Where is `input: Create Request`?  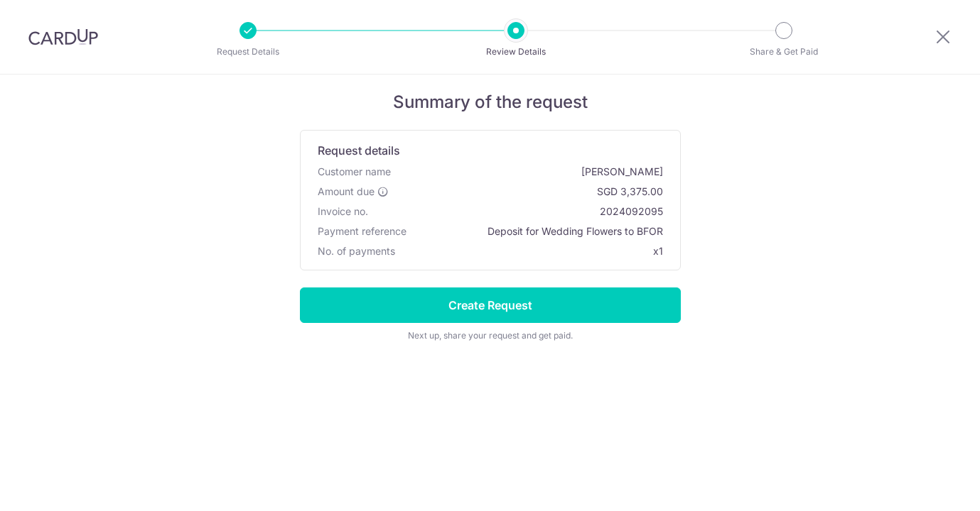 input: Create Request is located at coordinates (490, 305).